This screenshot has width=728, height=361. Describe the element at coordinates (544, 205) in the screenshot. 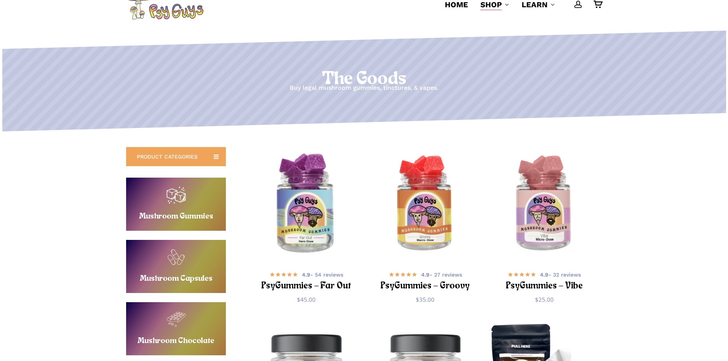

I see `img: Passionfruit microdose magic mushroom gummies in a PsyGuys branded jar` at that location.